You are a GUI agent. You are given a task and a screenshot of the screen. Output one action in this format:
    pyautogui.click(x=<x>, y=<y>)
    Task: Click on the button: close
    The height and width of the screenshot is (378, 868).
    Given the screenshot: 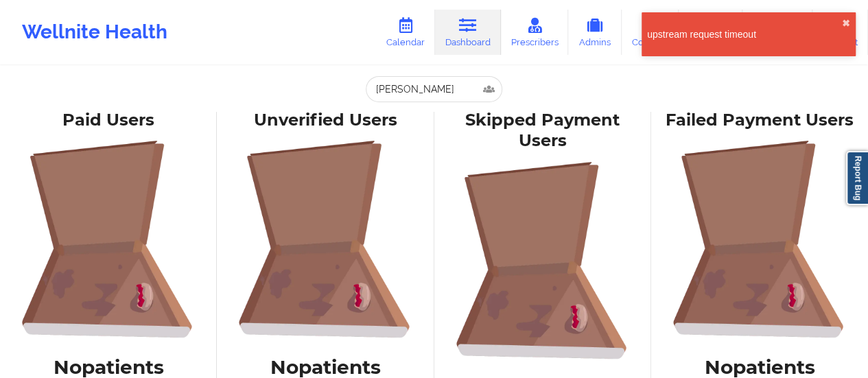 What is the action you would take?
    pyautogui.click(x=846, y=24)
    